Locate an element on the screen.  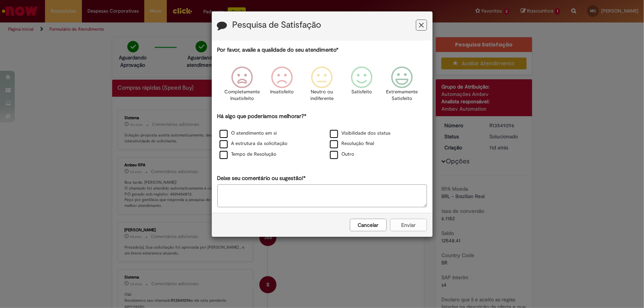
label: A estrutura da solicitação is located at coordinates (254, 143).